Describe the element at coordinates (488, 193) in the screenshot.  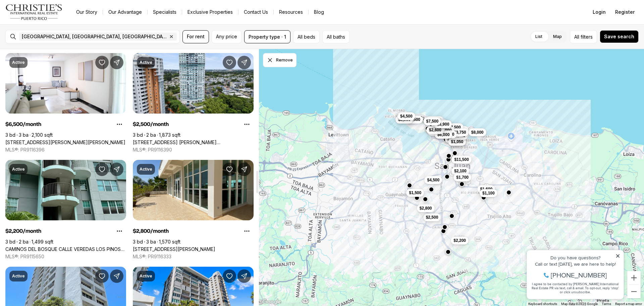
I see `button: $1,100` at that location.